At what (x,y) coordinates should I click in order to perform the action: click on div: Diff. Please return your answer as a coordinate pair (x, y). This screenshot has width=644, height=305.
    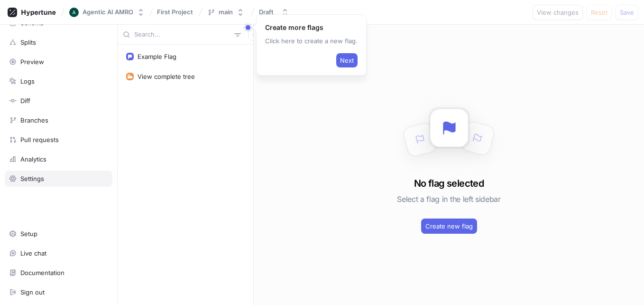
    Looking at the image, I should click on (25, 101).